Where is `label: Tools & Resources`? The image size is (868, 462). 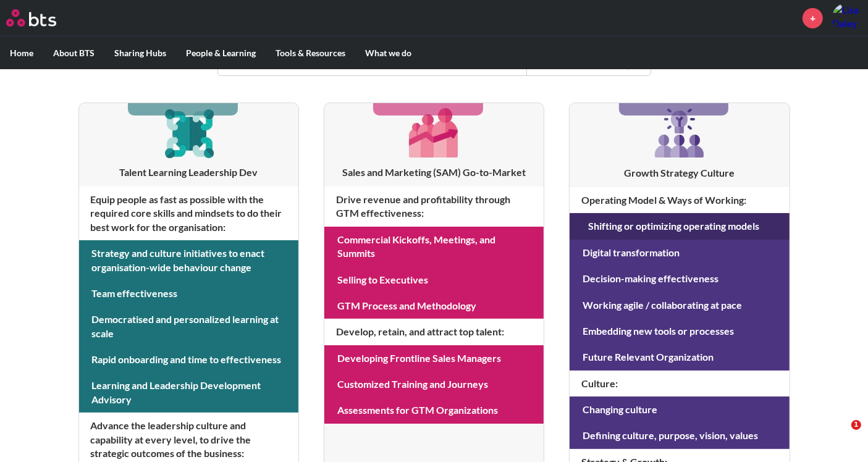 label: Tools & Resources is located at coordinates (310, 53).